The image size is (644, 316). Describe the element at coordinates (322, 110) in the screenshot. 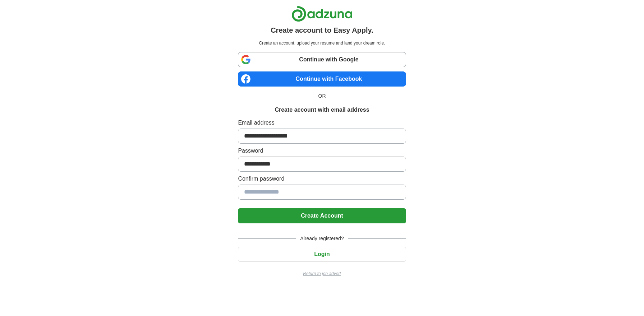

I see `h1: Create account with email address` at that location.